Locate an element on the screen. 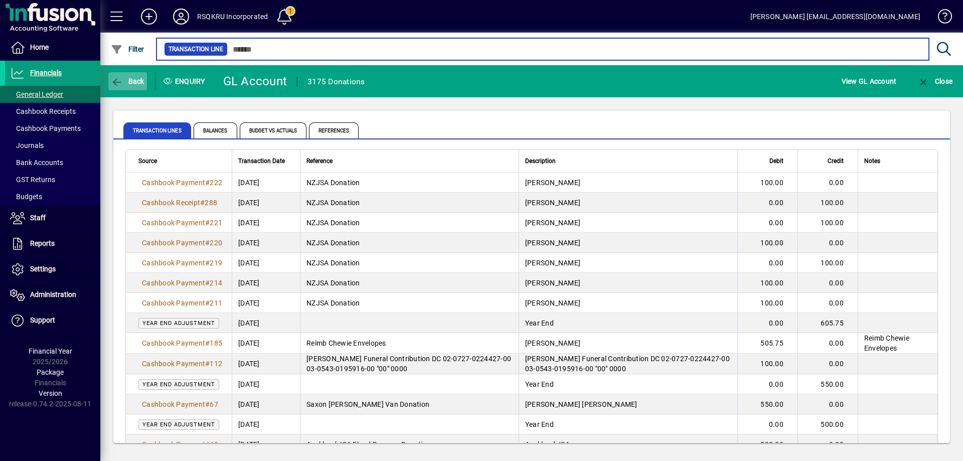  a: Journals is located at coordinates (53, 145).